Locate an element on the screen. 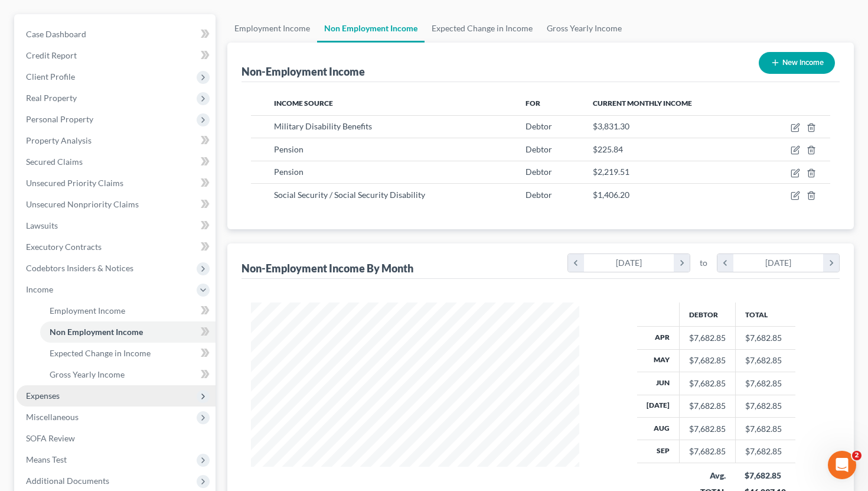 This screenshot has height=491, width=868. span: Case Dashboard is located at coordinates (56, 34).